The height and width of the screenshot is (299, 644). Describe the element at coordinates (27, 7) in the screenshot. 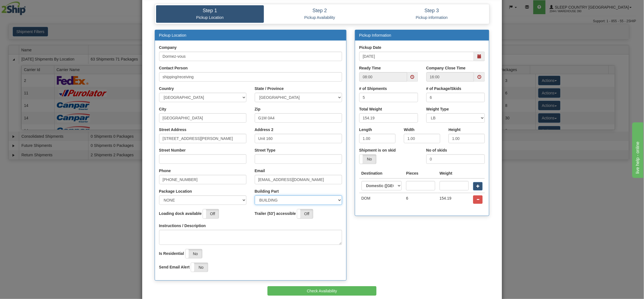

I see `div: live help - online` at that location.